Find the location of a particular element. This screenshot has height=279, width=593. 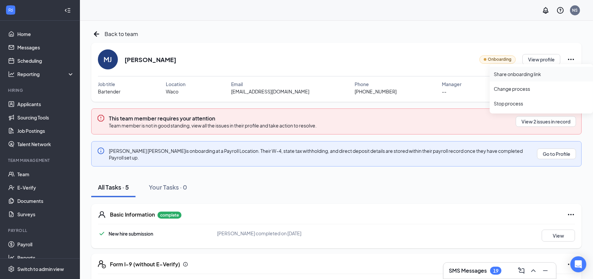

button: ChevronUp is located at coordinates (534, 270).